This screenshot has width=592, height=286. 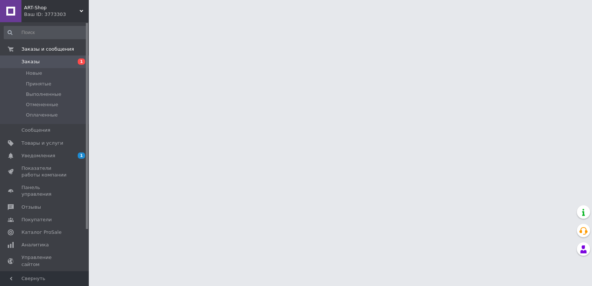 I want to click on span: Оплаченные, so click(x=42, y=115).